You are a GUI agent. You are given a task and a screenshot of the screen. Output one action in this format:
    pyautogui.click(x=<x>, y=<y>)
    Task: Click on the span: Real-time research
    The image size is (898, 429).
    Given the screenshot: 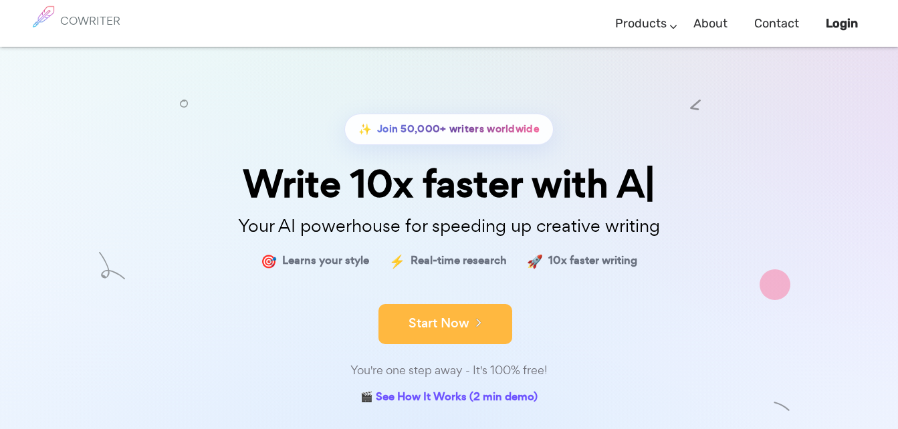 What is the action you would take?
    pyautogui.click(x=458, y=261)
    